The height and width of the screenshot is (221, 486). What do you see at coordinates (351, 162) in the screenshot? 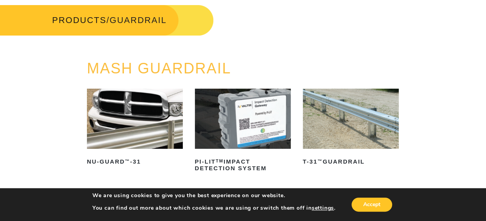
I see `h2: T-31 Guardrail` at bounding box center [351, 162].